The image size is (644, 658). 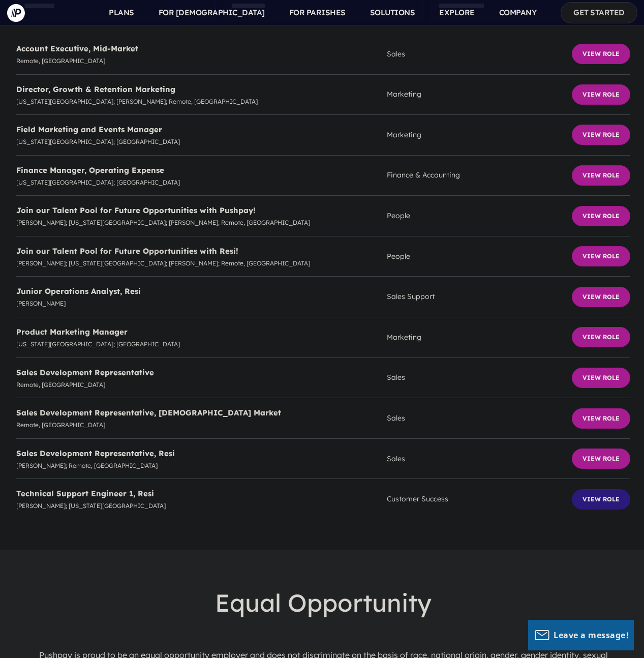 I want to click on a: Sales Development Representative, Resi, so click(x=96, y=453).